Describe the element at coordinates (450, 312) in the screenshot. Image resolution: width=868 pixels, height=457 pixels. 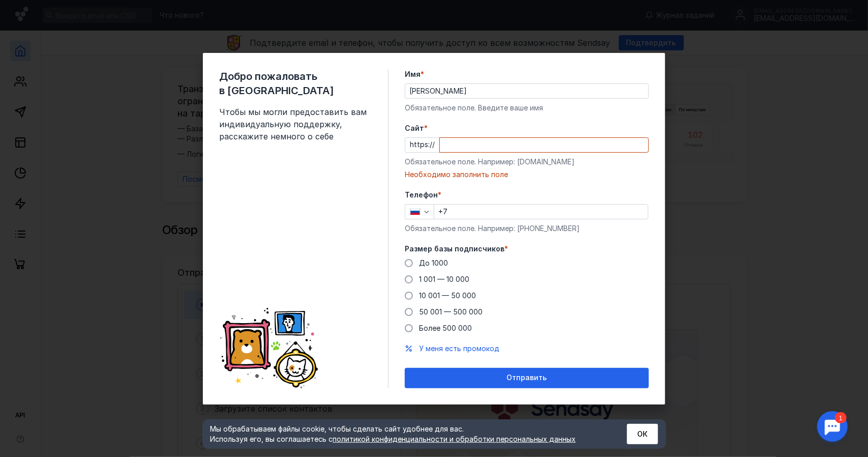
I see `span: 50 001 — 500 000` at that location.